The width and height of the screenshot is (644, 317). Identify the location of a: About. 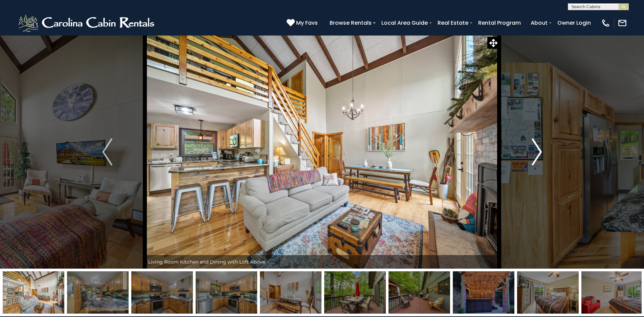
(539, 23).